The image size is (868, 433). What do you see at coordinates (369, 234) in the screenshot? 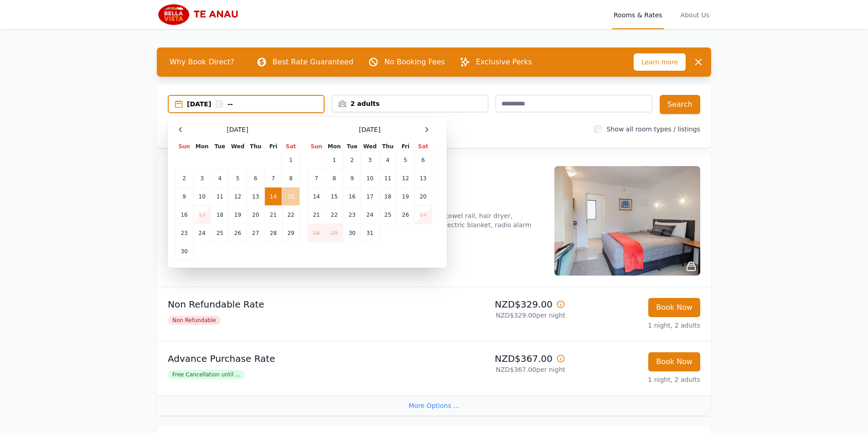
I see `td: 31` at bounding box center [369, 234].